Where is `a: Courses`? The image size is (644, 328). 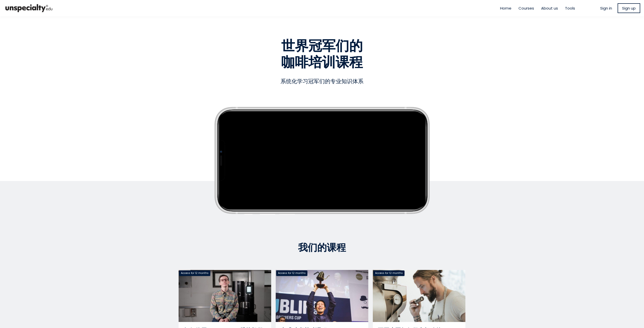 a: Courses is located at coordinates (526, 8).